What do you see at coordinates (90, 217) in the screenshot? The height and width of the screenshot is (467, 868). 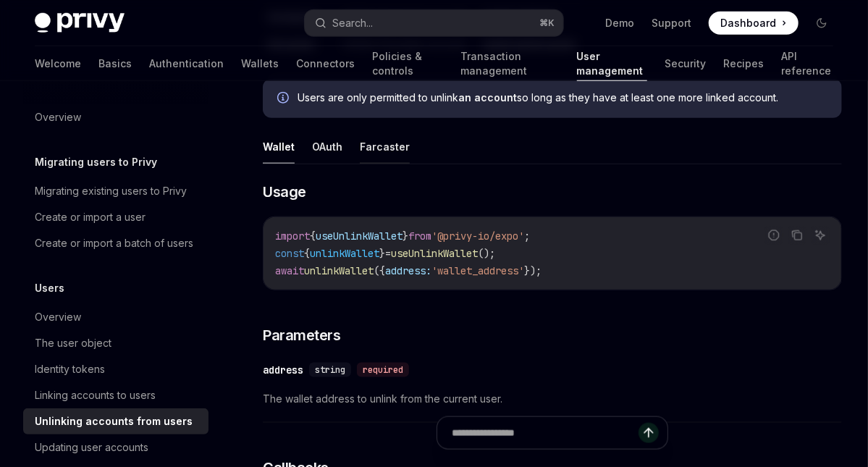 I see `div: Create or import a user` at bounding box center [90, 217].